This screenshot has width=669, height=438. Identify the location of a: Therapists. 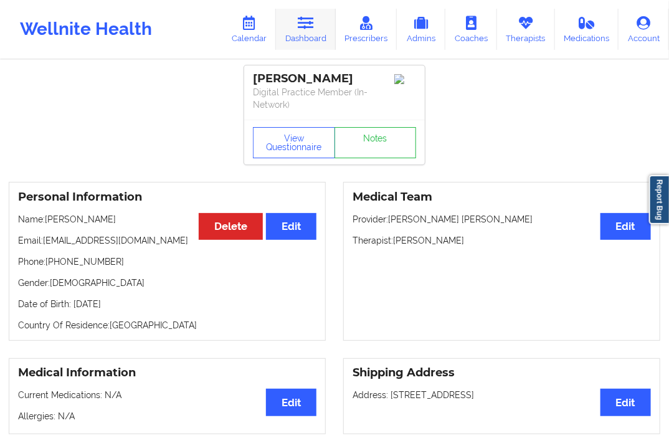
(526, 29).